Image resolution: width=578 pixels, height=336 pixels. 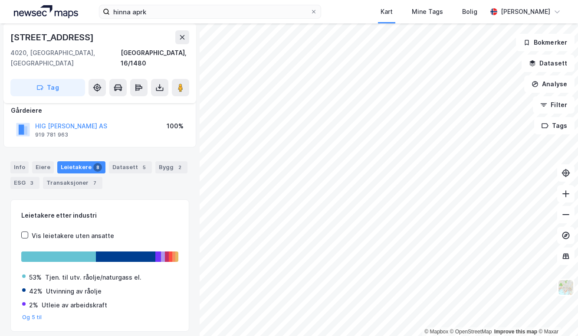 I want to click on div: Utleie av arbeidskraft, so click(x=74, y=305).